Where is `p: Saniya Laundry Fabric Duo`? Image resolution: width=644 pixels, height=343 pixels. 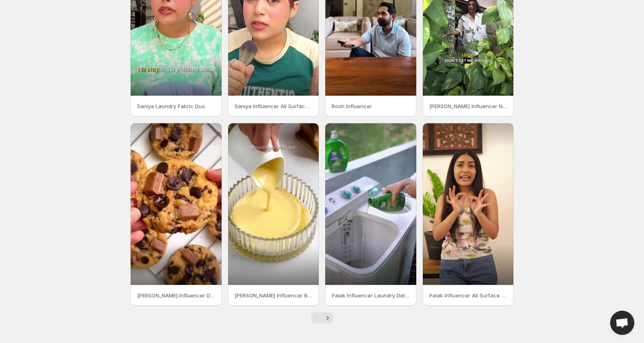
p: Saniya Laundry Fabric Duo is located at coordinates (176, 106).